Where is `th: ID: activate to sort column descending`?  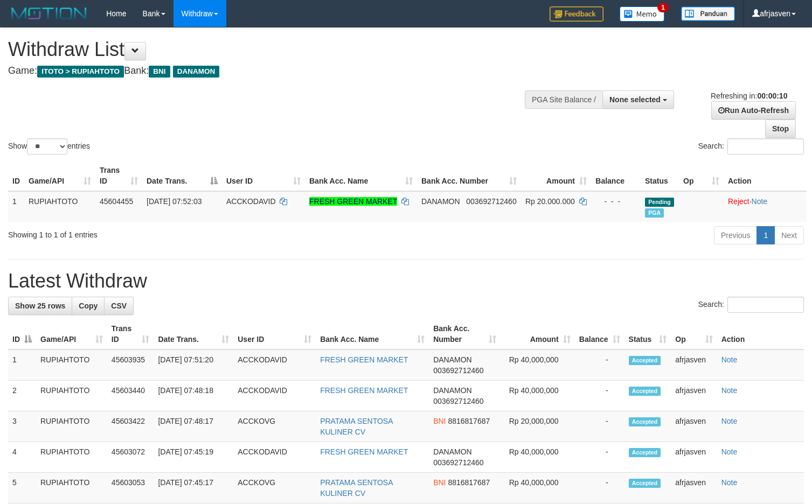 th: ID: activate to sort column descending is located at coordinates (22, 334).